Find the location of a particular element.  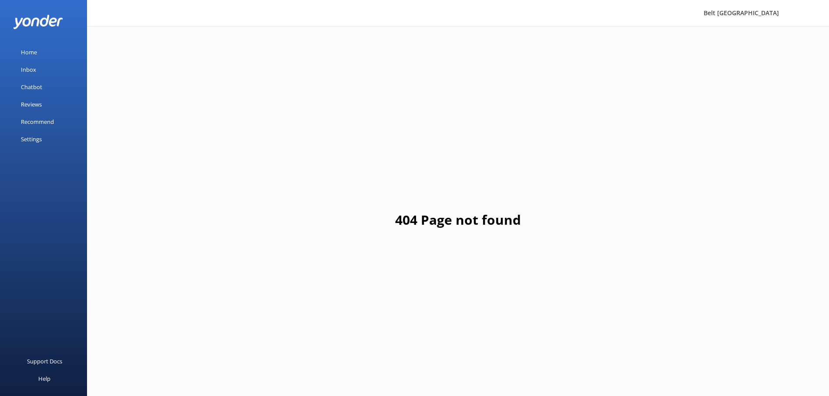

h1: 404 Page not found is located at coordinates (458, 220).